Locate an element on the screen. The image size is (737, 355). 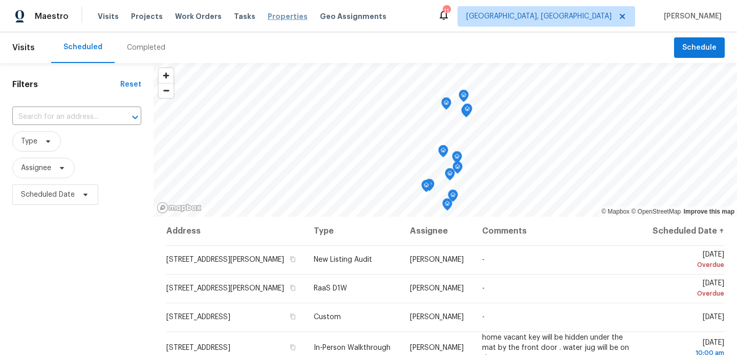
th: Address is located at coordinates (235, 231).